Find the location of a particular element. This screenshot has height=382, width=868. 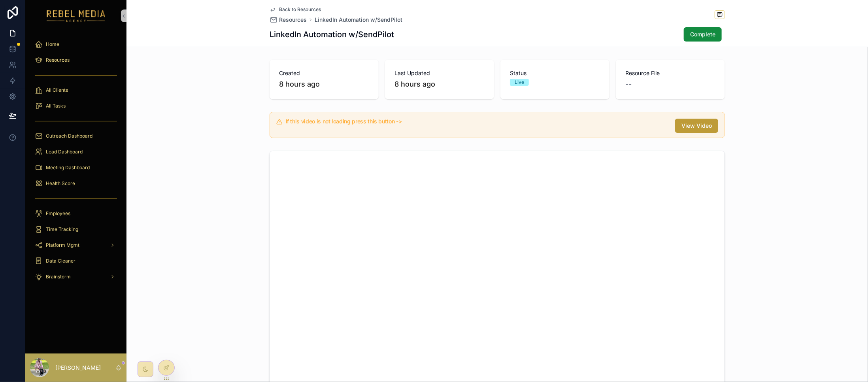

span: Outreach Dashboard is located at coordinates (69, 136).